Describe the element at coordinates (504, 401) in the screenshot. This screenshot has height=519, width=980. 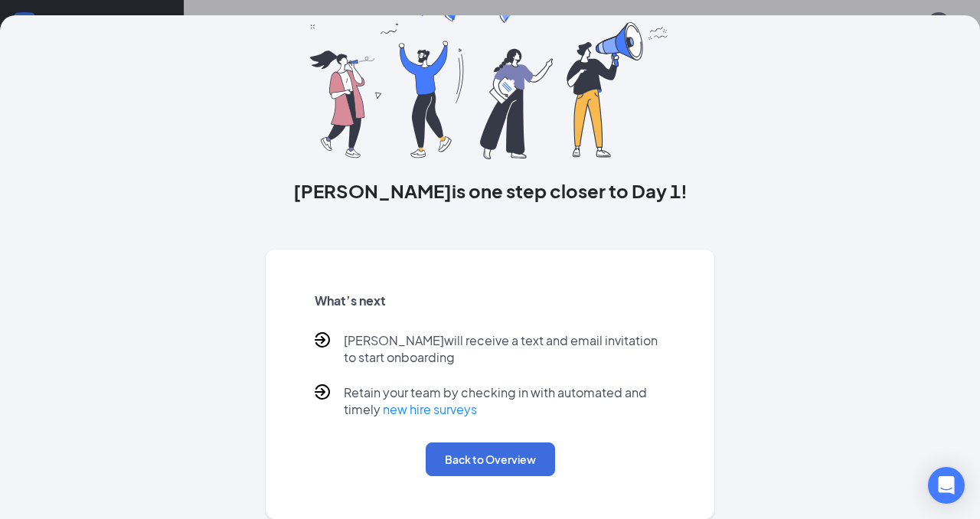
I see `p: Retain your team by checking in with automated and timely` at that location.